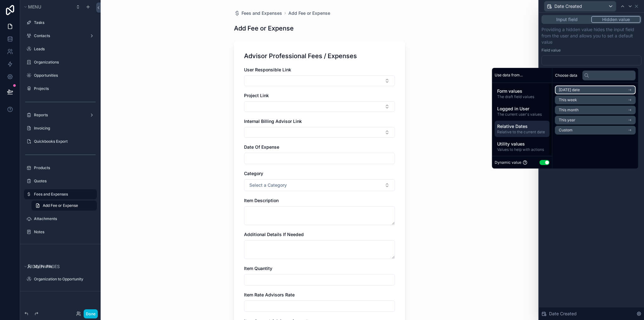 The width and height of the screenshot is (644, 320). Describe the element at coordinates (616, 20) in the screenshot. I see `button: Hidden value` at that location.